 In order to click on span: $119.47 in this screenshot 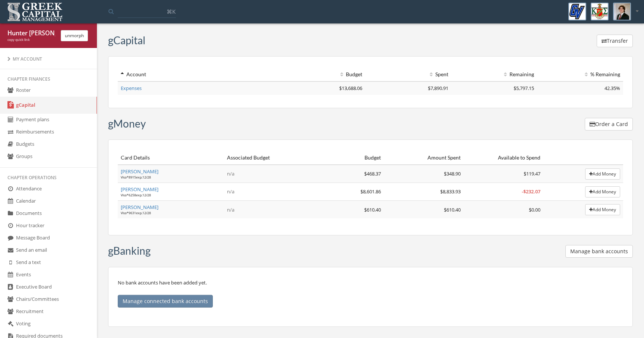, I will do `click(531, 174)`.